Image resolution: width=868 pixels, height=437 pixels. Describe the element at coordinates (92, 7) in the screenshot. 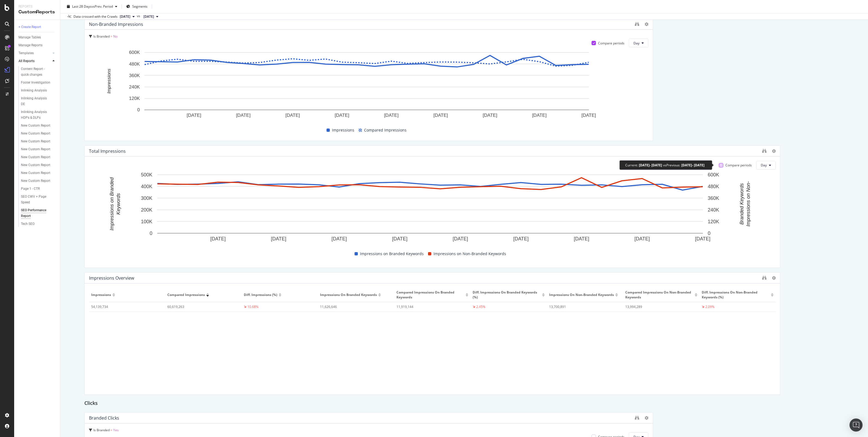

I see `button: Last 28 DaysvsPrev. Period` at that location.